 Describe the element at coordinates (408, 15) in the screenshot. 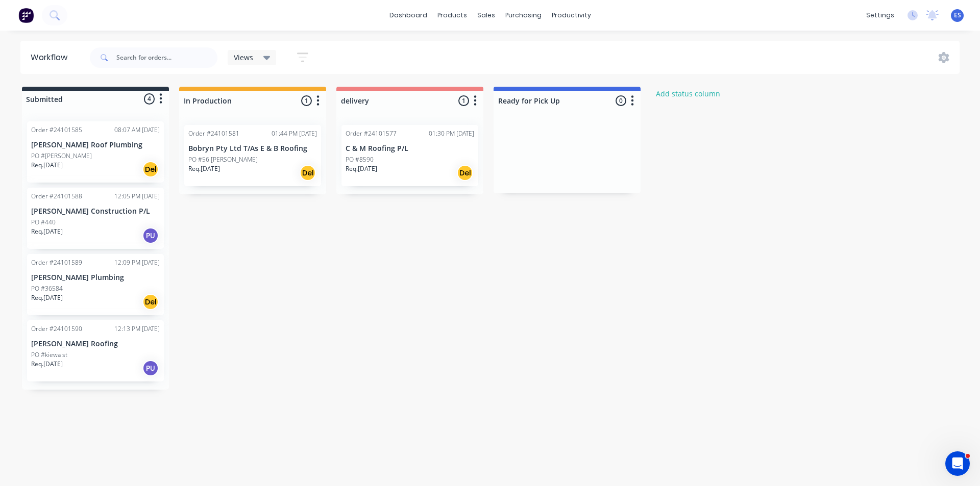

I see `a: dashboard` at that location.